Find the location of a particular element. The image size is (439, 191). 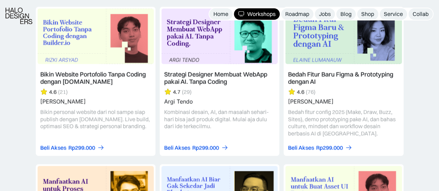

div: Roadmap is located at coordinates (297, 14).